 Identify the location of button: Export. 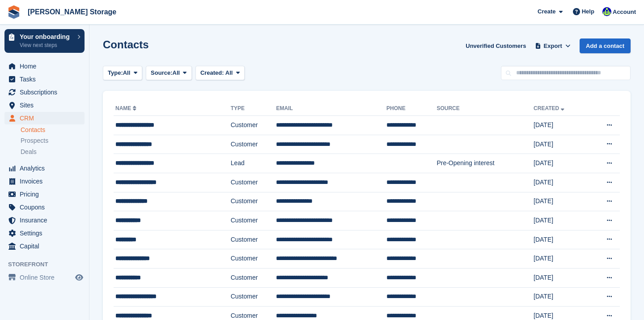
(553, 45).